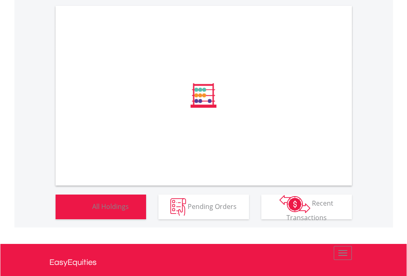 This screenshot has height=276, width=407. What do you see at coordinates (306, 207) in the screenshot?
I see `button: Recent Transactions` at bounding box center [306, 207].